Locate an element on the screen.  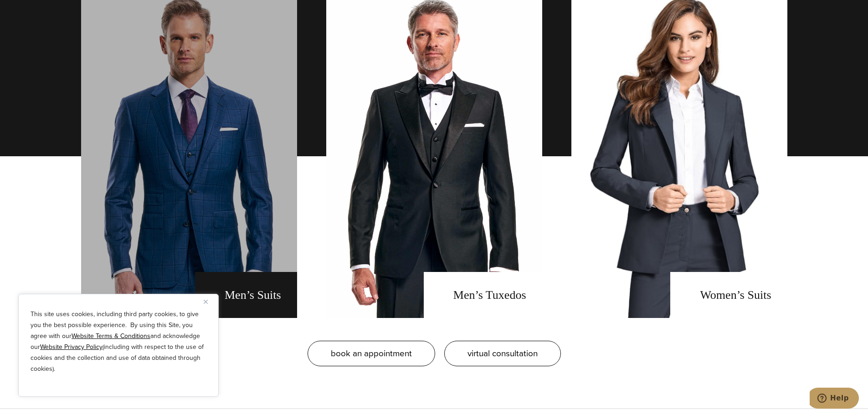
span: virtual consultation is located at coordinates (503, 353).